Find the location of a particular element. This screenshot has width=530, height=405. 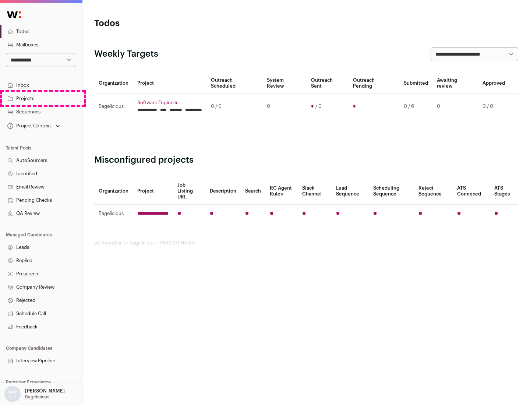

th: Outreach Sent is located at coordinates (327, 83).